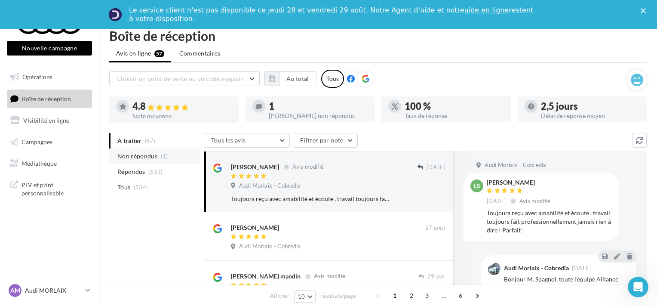 The width and height of the screenshot is (657, 306). What do you see at coordinates (53, 290) in the screenshot?
I see `p: Audi MORLAIX` at bounding box center [53, 290].